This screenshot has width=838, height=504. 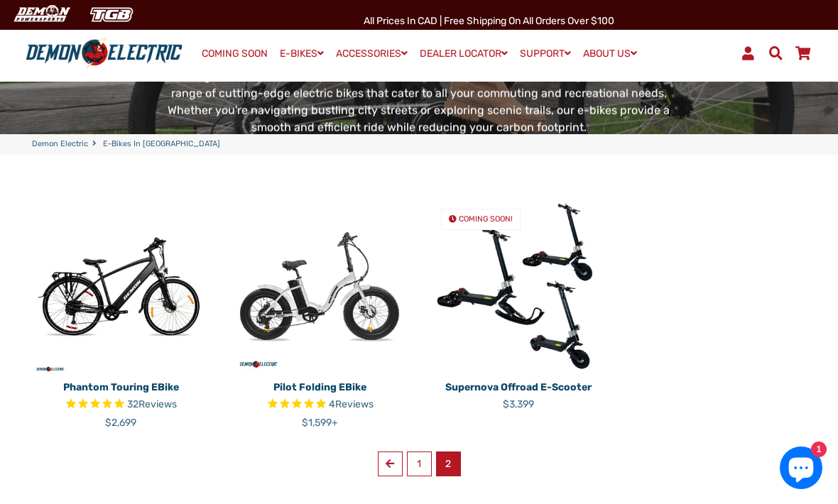 What do you see at coordinates (519, 286) in the screenshot?
I see `a: Supernova Offroad E-Scooter COMING SOON!` at bounding box center [519, 286].